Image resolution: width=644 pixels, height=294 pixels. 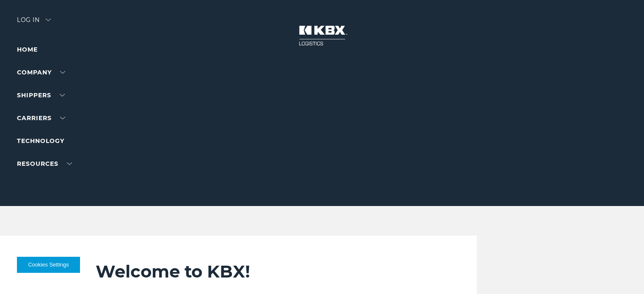 I want to click on a: Company, so click(x=41, y=72).